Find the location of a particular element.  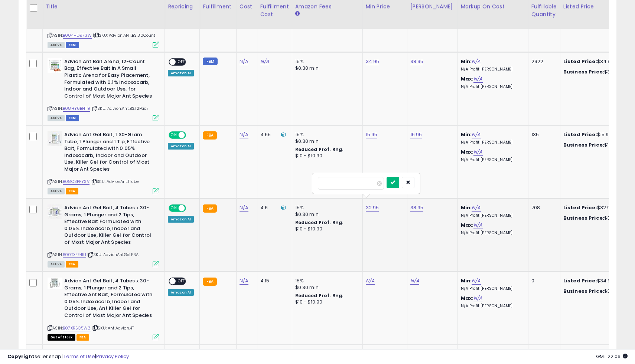

b: Advion Ant Gel Bait, 4 Tubes x 30-Grams, 1 Plunger and 2 Tips, Effective Ant Bait, Formulated wit... is located at coordinates (109, 299).